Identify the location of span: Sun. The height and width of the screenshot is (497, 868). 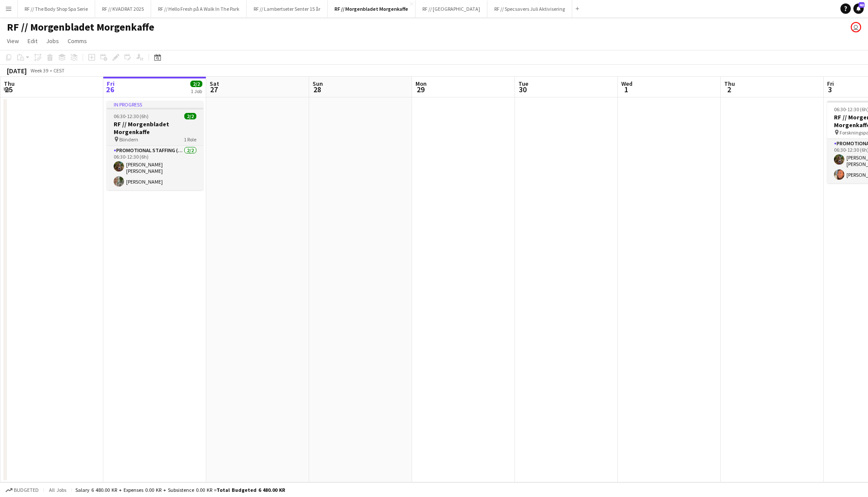
(318, 83).